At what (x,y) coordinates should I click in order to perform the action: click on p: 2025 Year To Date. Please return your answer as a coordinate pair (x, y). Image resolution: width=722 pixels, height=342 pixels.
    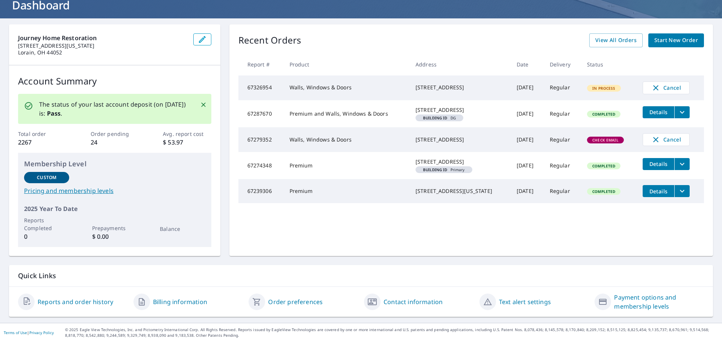
    Looking at the image, I should click on (115, 209).